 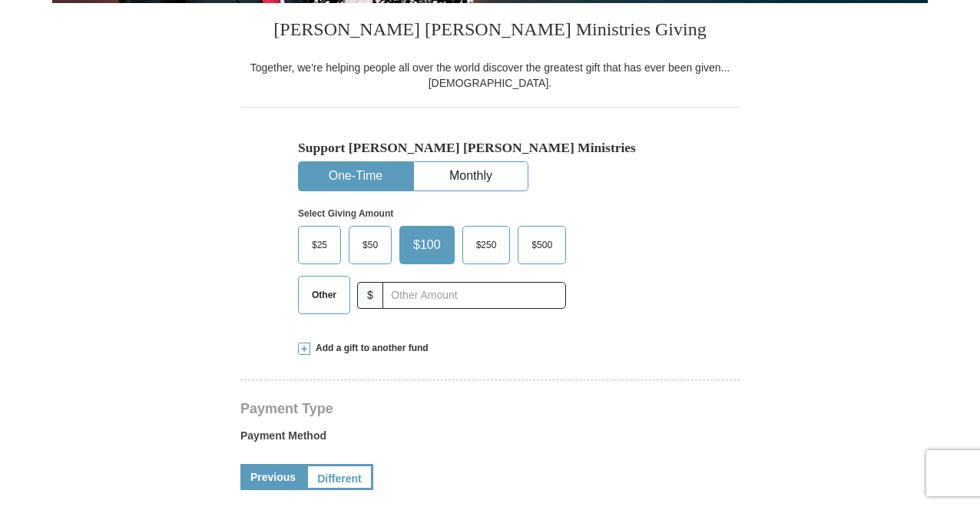 What do you see at coordinates (490, 75) in the screenshot?
I see `div: Together, we're helping people all over the world discover the greatest gift that has ever been g...` at bounding box center [490, 75].